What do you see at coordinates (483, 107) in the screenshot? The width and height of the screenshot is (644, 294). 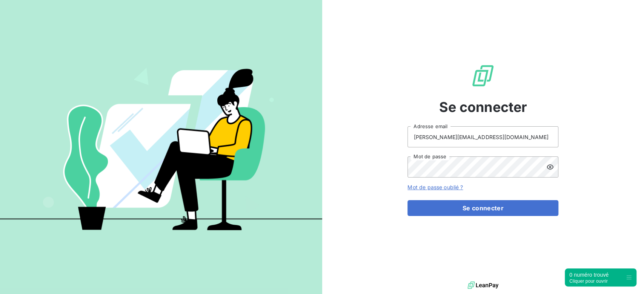 I see `span: Se connecter` at bounding box center [483, 107].